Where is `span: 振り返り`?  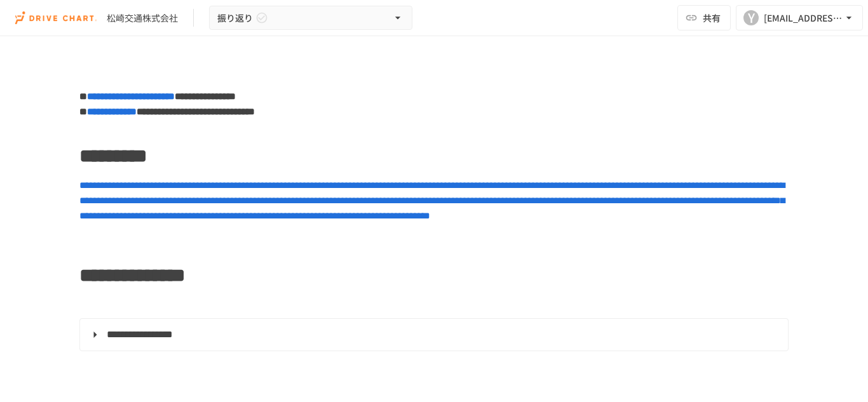
span: 振り返り is located at coordinates (235, 18).